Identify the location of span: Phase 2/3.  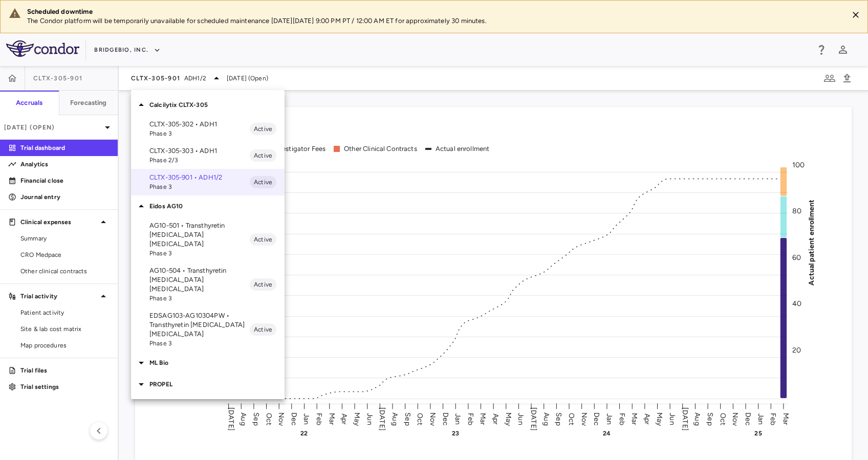
(199, 160).